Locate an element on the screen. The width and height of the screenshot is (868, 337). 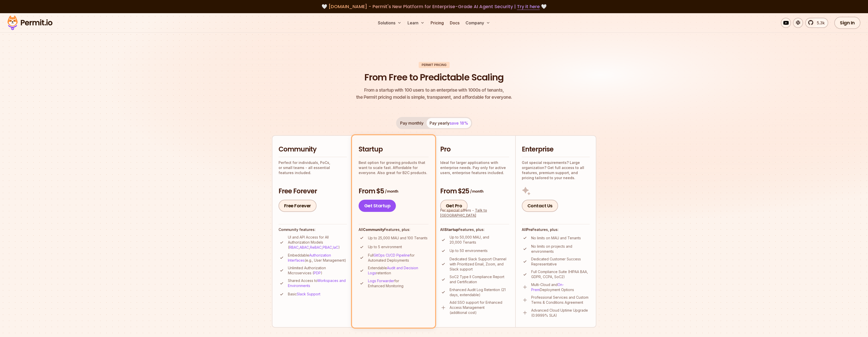
a: IaC is located at coordinates (336, 247).